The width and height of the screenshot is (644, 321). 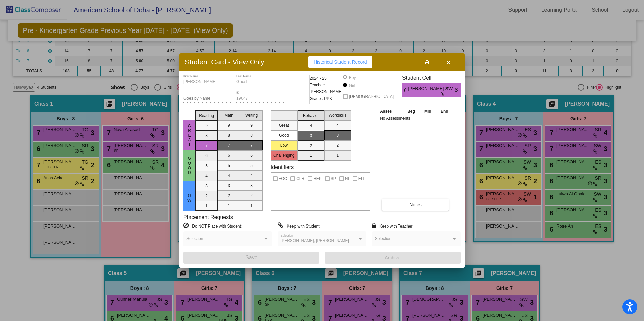 I want to click on label: = Keep with Student:, so click(x=299, y=226).